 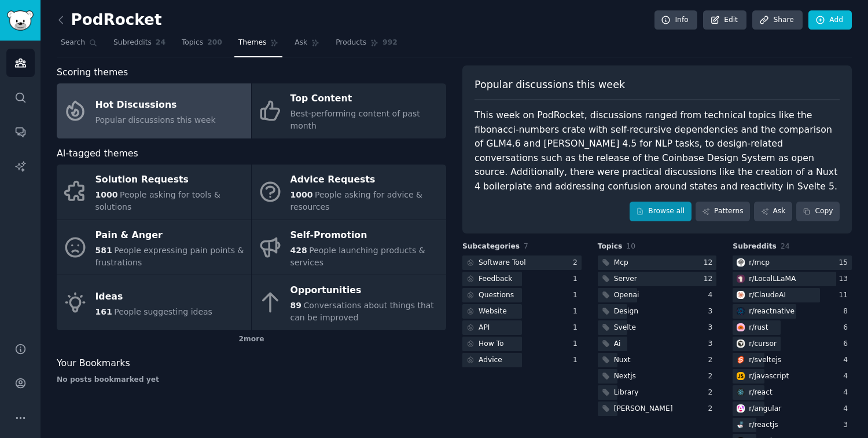 What do you see at coordinates (778, 21) in the screenshot?
I see `a: Share` at bounding box center [778, 21].